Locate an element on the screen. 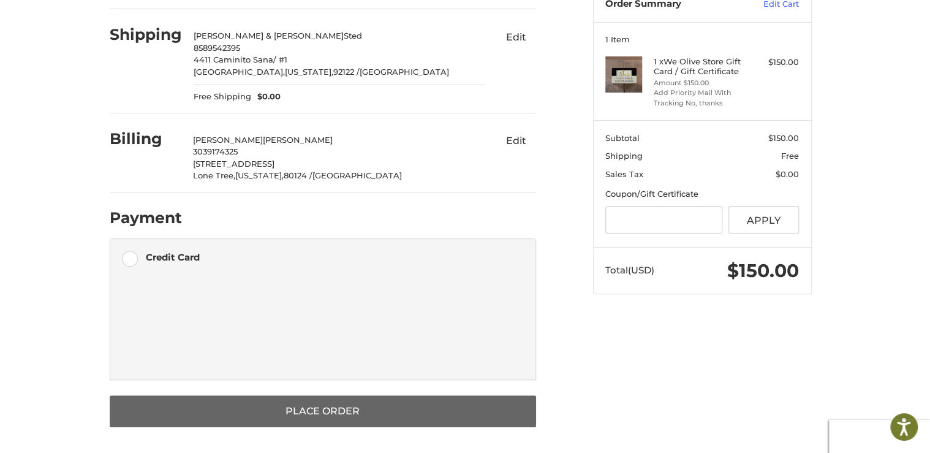 The height and width of the screenshot is (453, 930). li: Add Priority Mail With Tracking No, thanks is located at coordinates (700, 97).